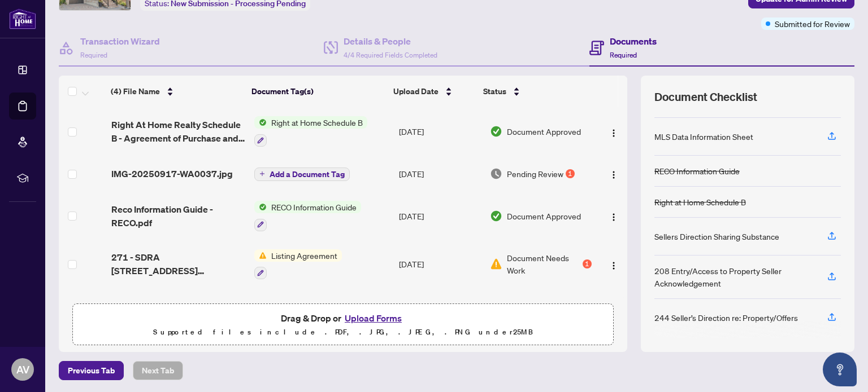  Describe the element at coordinates (839, 369) in the screenshot. I see `button: Open asap` at that location.